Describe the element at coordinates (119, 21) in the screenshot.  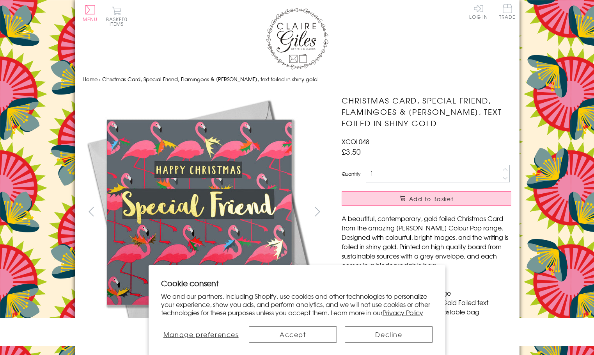
I see `span: 0 items` at that location.